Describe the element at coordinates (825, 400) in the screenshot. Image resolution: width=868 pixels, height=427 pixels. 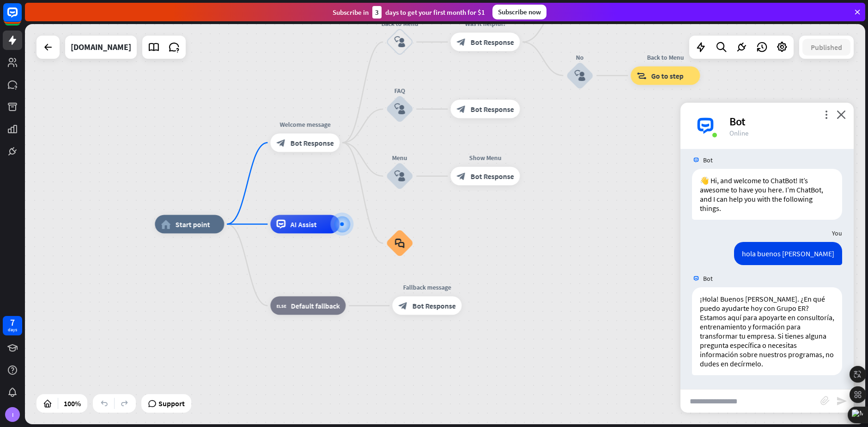
I see `i: block_attachment` at that location.